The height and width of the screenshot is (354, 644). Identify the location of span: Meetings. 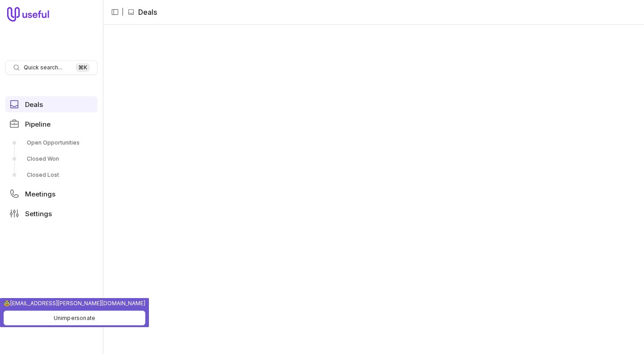
(40, 194).